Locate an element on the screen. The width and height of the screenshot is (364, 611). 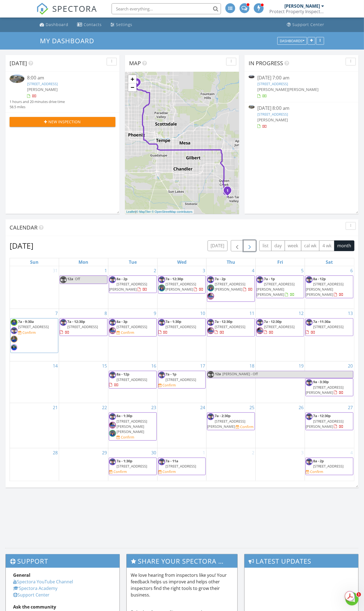
a: Thursday is located at coordinates (231, 262).